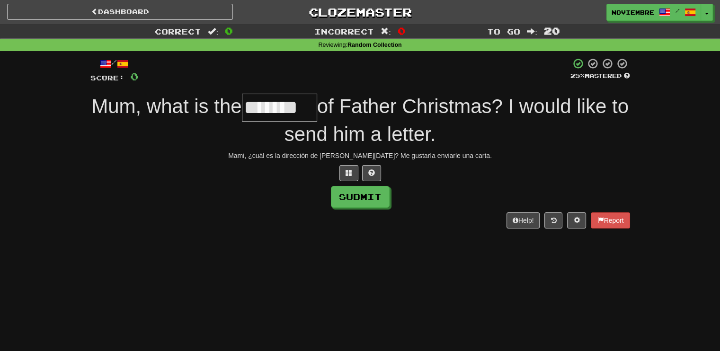 The image size is (720, 351). What do you see at coordinates (107, 78) in the screenshot?
I see `span: Score:` at bounding box center [107, 78].